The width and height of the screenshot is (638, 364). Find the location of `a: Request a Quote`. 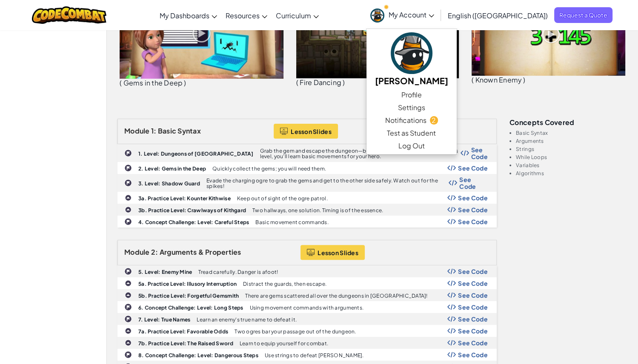

a: Request a Quote is located at coordinates (583, 15).